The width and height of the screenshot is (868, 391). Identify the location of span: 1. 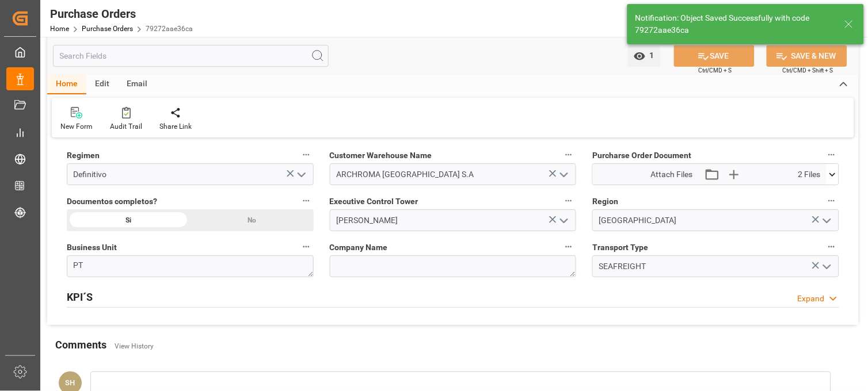
(650, 55).